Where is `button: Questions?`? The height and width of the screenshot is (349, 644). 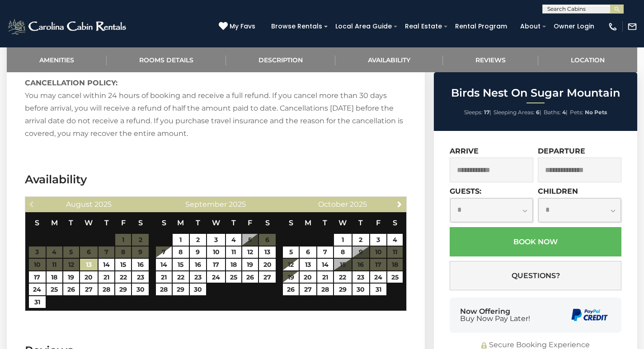 button: Questions? is located at coordinates (535, 275).